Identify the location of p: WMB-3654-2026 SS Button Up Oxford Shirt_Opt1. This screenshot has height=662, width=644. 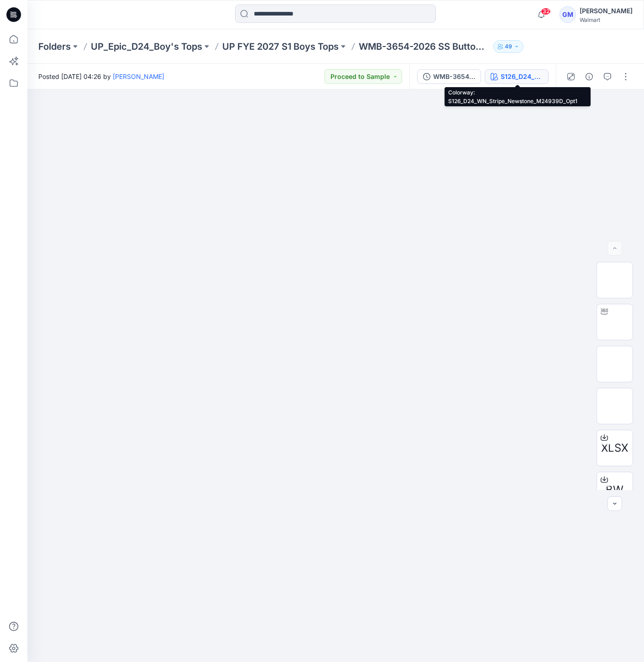
(424, 47).